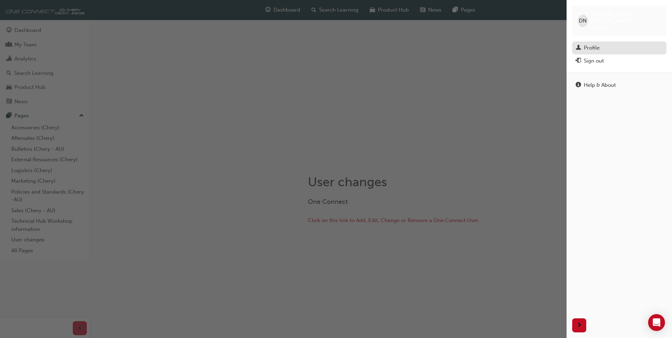  Describe the element at coordinates (619, 48) in the screenshot. I see `a: Profile` at that location.